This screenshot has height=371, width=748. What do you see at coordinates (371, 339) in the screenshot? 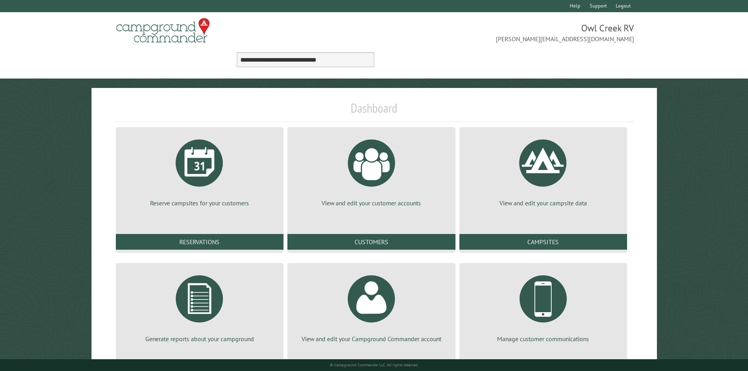
I see `p: View and edit your Campground Commander account` at bounding box center [371, 339].